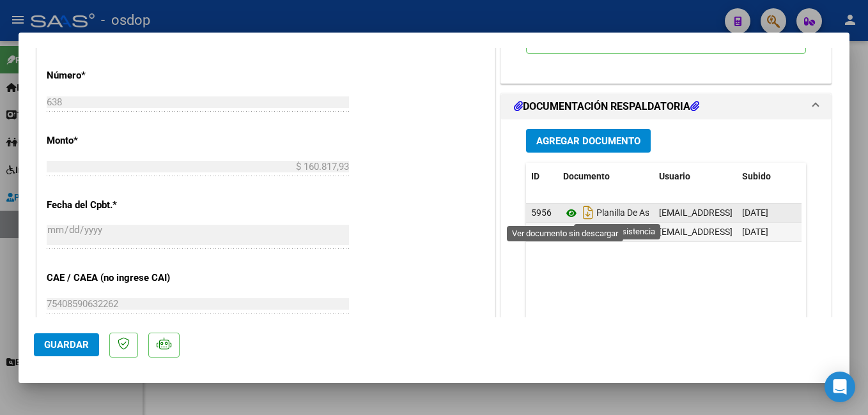  I want to click on mat-expansion-panel-header: DOCUMENTACIÓN RESPALDATORIA, so click(666, 107).